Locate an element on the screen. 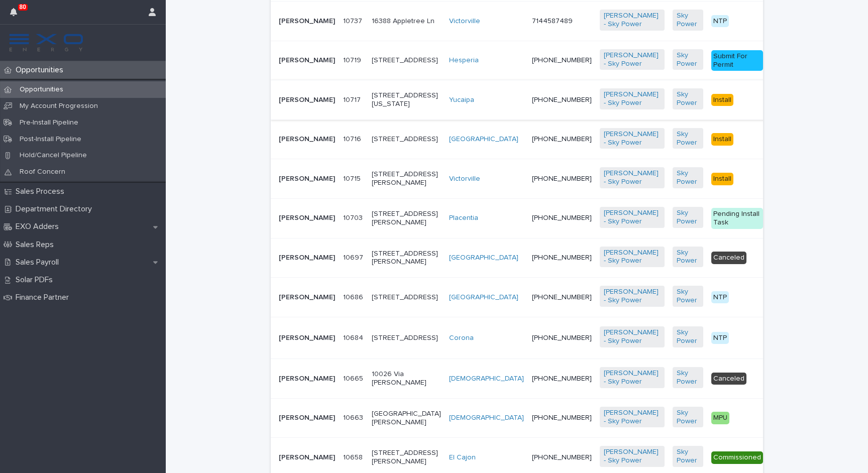 This screenshot has height=473, width=868. p: Finance Partner is located at coordinates (44, 297).